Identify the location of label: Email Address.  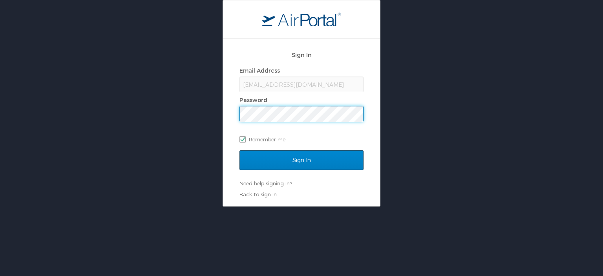
(260, 70).